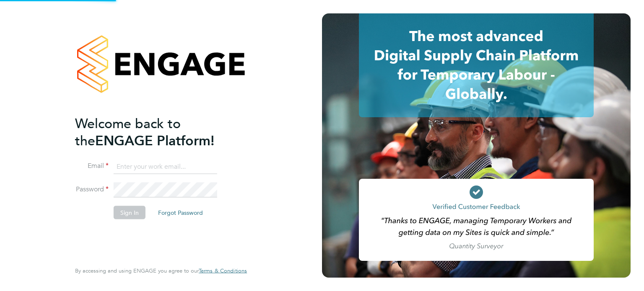 The width and height of the screenshot is (644, 291). What do you see at coordinates (92, 190) in the screenshot?
I see `label: Password` at bounding box center [92, 190].